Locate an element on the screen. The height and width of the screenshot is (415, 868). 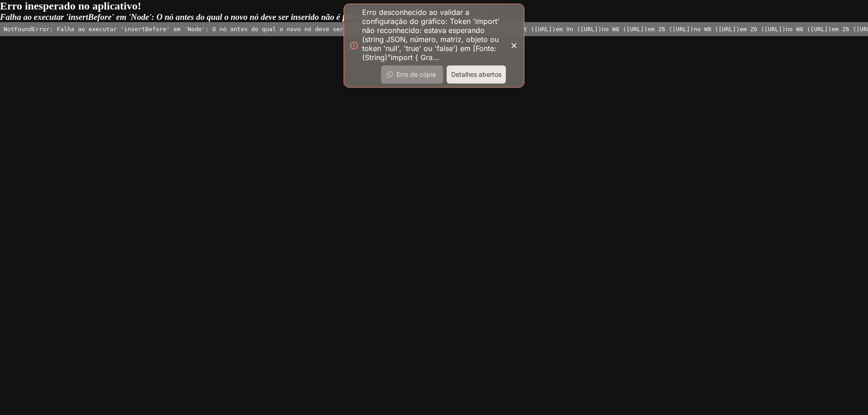
button: Detalhes abertos is located at coordinates (476, 74).